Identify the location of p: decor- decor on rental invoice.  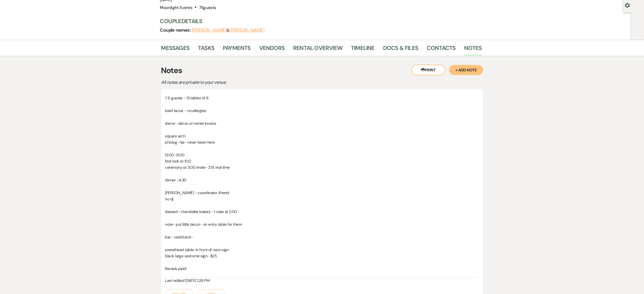
(322, 123).